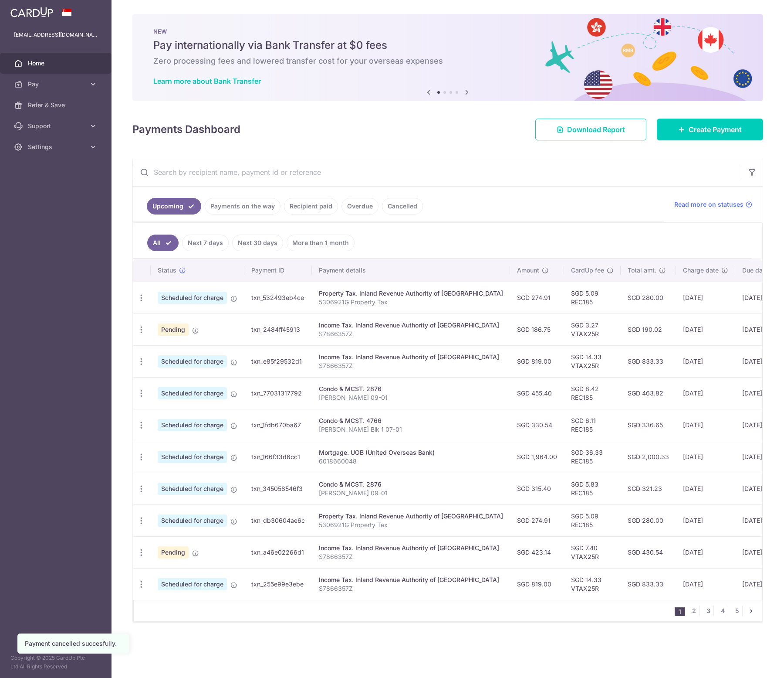 The image size is (784, 678). Describe the element at coordinates (278, 270) in the screenshot. I see `th: Payment ID` at that location.